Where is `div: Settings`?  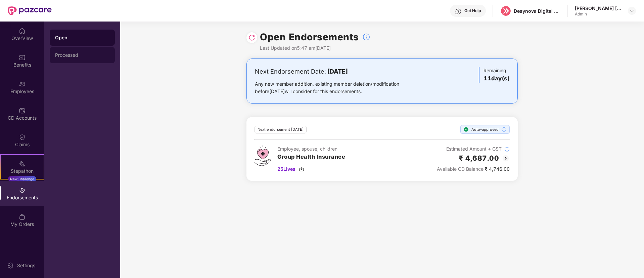
div: Settings is located at coordinates (26, 266).